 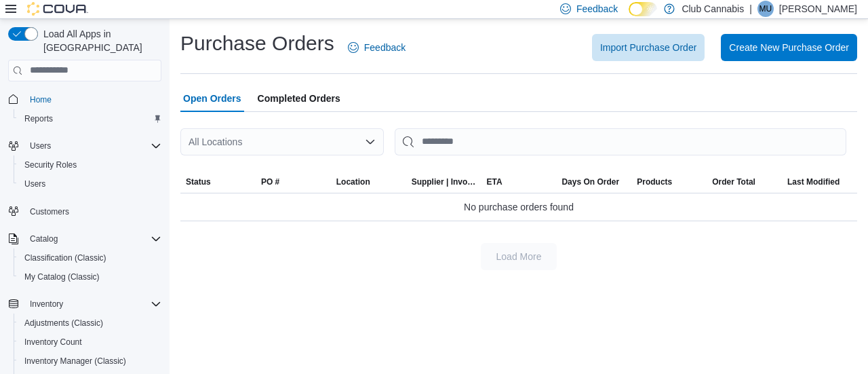 I want to click on a: Classification (Classic), so click(x=65, y=258).